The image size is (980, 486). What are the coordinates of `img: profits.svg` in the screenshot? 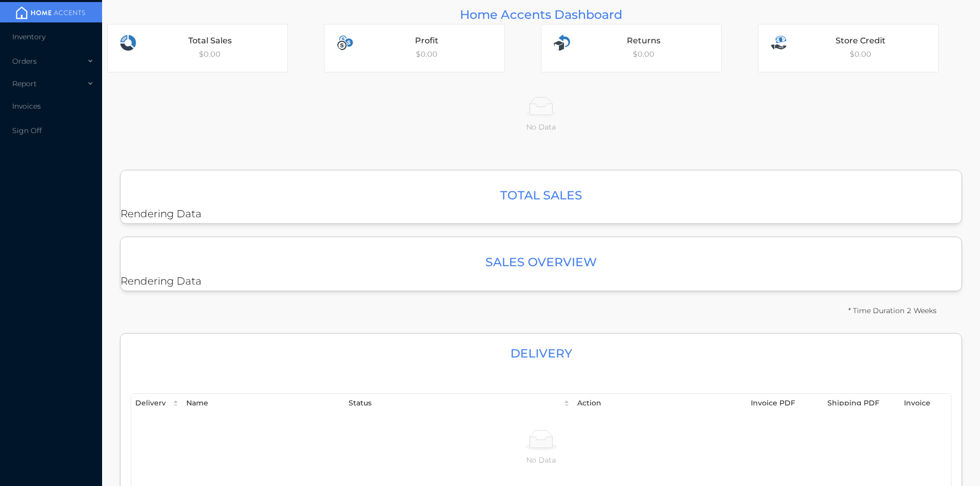 It's located at (345, 43).